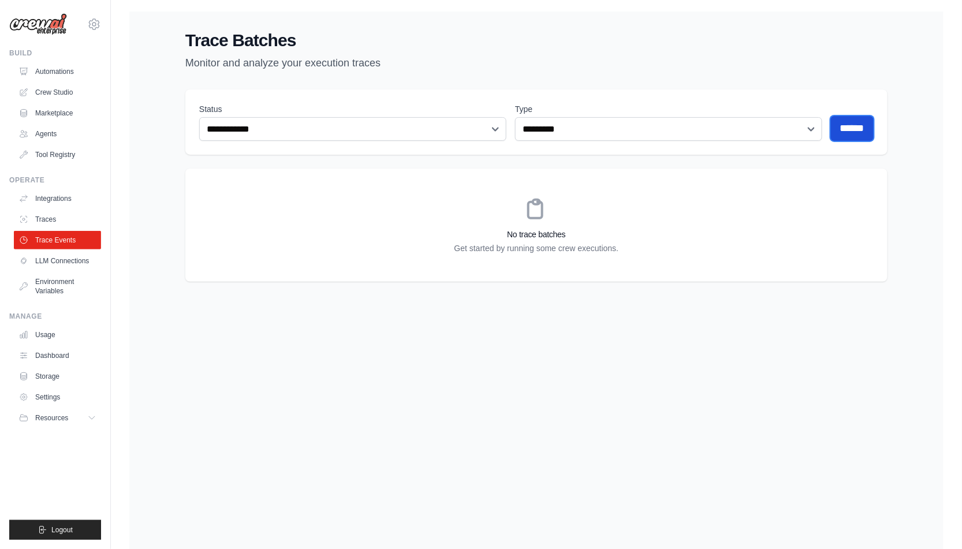 Image resolution: width=962 pixels, height=549 pixels. What do you see at coordinates (57, 335) in the screenshot?
I see `a: Usage` at bounding box center [57, 335].